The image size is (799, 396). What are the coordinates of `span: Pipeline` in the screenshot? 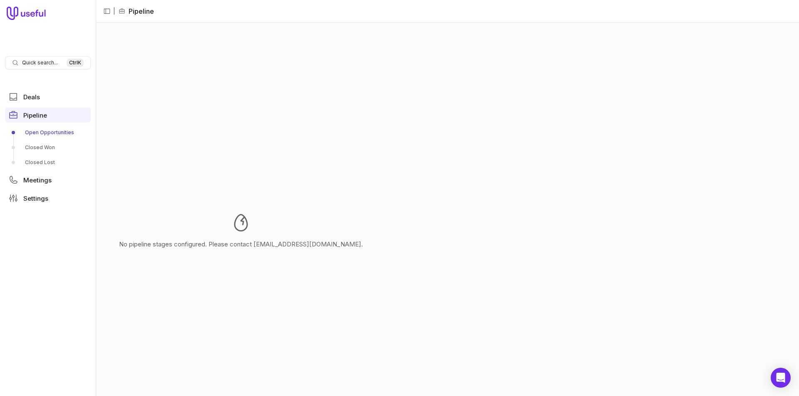 It's located at (35, 115).